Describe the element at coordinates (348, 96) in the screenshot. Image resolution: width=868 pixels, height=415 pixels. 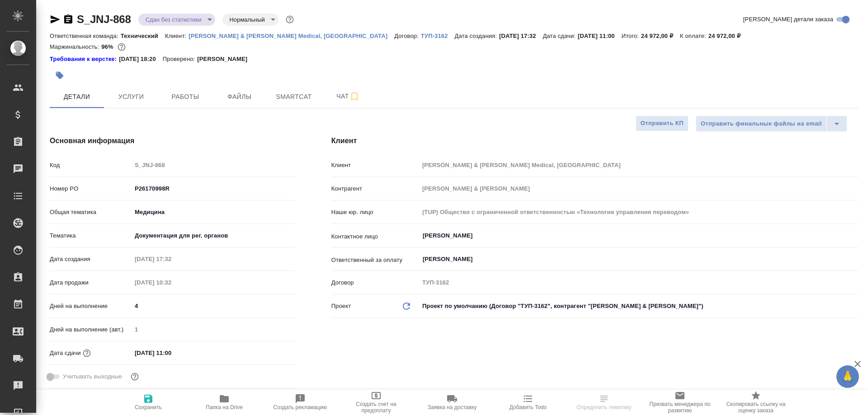
I see `span: Чат` at that location.